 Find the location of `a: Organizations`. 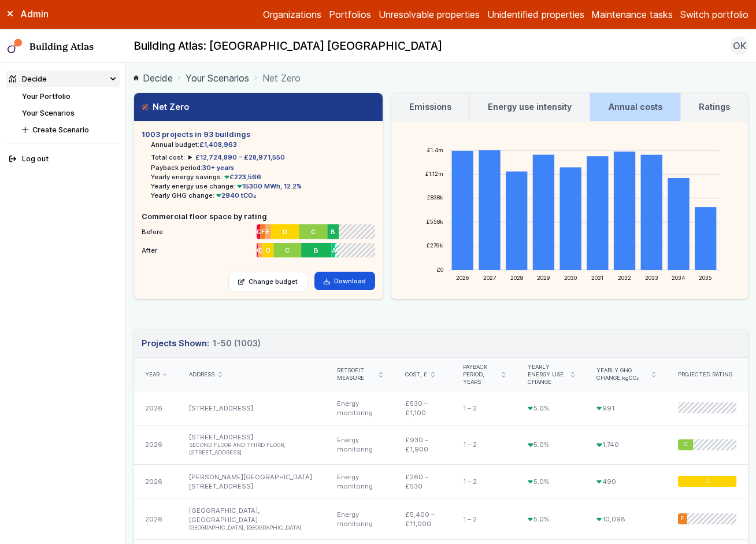

a: Organizations is located at coordinates (292, 14).